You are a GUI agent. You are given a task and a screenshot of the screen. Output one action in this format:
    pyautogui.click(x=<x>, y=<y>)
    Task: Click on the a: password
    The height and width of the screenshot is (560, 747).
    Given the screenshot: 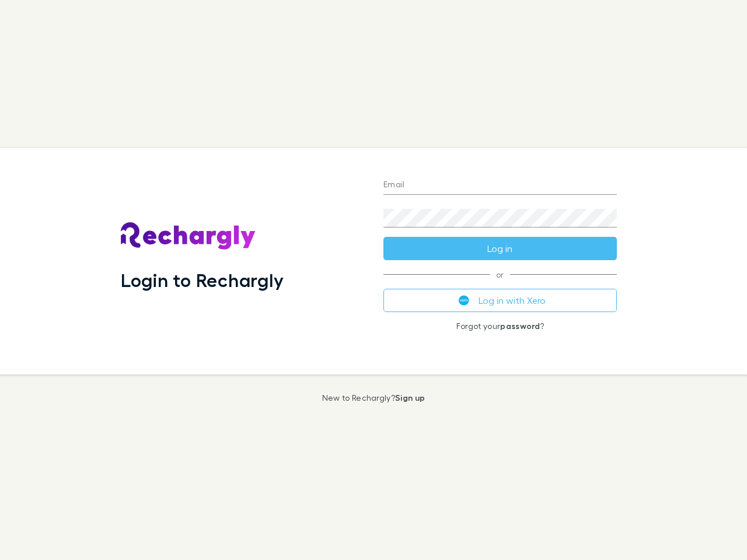 What is the action you would take?
    pyautogui.click(x=520, y=326)
    